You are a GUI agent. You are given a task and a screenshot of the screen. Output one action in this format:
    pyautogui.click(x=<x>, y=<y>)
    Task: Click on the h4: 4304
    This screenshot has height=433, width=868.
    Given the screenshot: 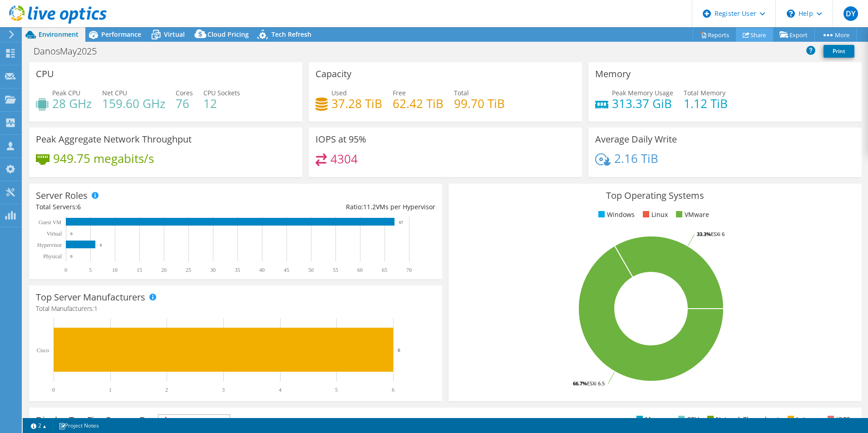 What is the action you would take?
    pyautogui.click(x=344, y=159)
    